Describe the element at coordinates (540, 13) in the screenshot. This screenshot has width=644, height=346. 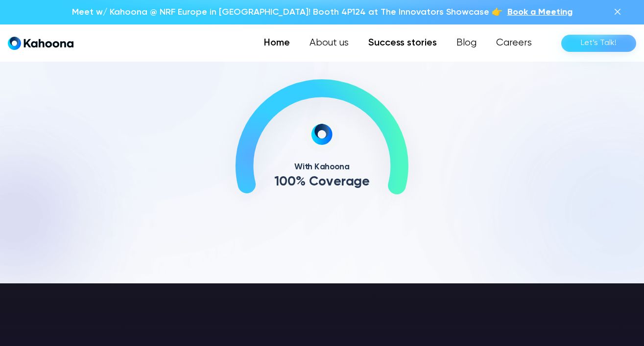
I see `span: Book a Meeting` at that location.